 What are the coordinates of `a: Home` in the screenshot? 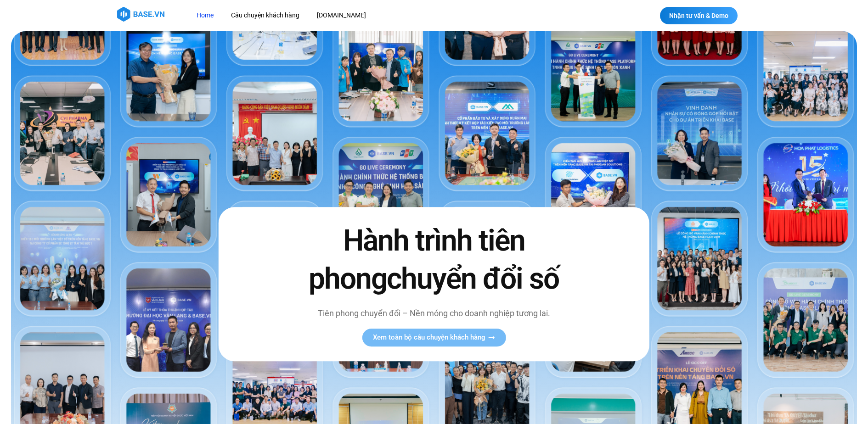 It's located at (205, 15).